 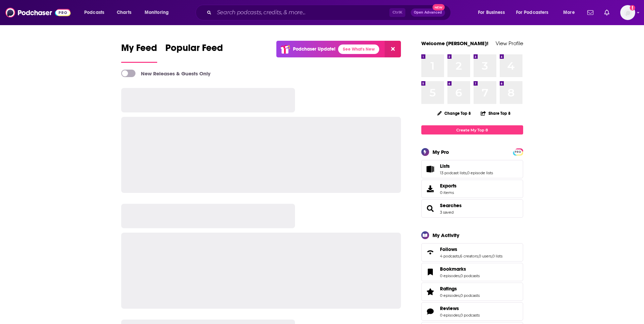 What do you see at coordinates (194, 52) in the screenshot?
I see `a: Popular Feed` at bounding box center [194, 52].